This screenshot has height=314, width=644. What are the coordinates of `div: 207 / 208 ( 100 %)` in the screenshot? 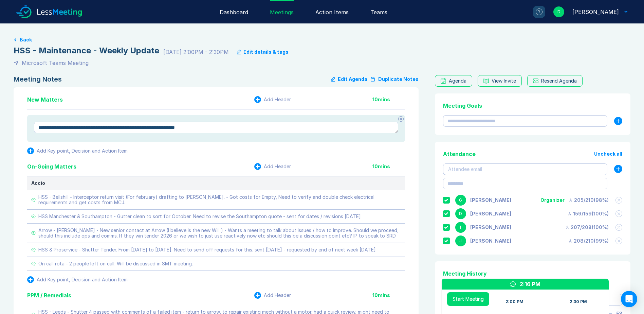 It's located at (587, 227).